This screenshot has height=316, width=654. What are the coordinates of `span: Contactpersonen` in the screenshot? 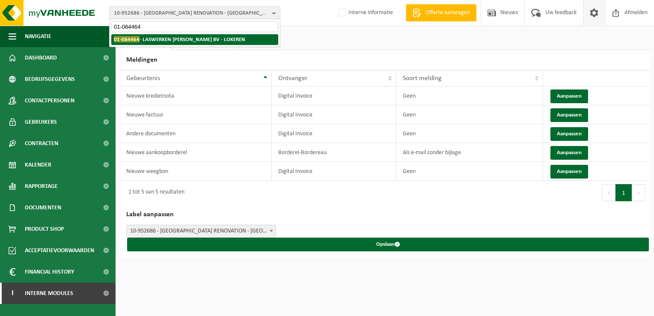 It's located at (50, 101).